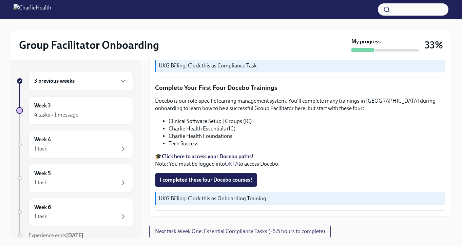  I want to click on h6: 3 previous weeks, so click(54, 81).